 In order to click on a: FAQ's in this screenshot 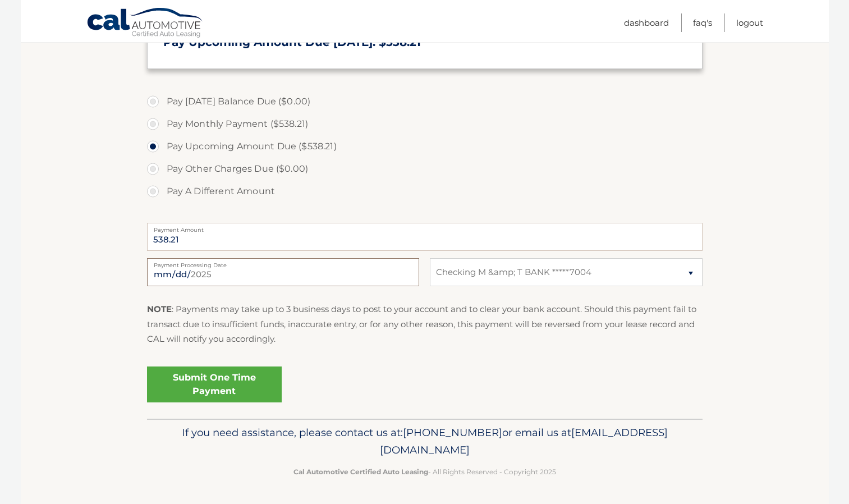, I will do `click(702, 22)`.